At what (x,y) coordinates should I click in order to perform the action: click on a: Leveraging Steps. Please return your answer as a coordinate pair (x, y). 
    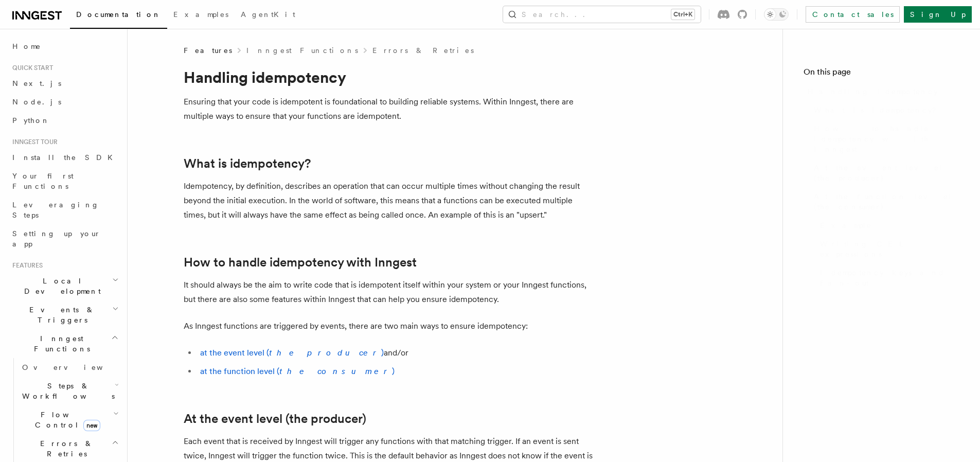
    Looking at the image, I should click on (64, 210).